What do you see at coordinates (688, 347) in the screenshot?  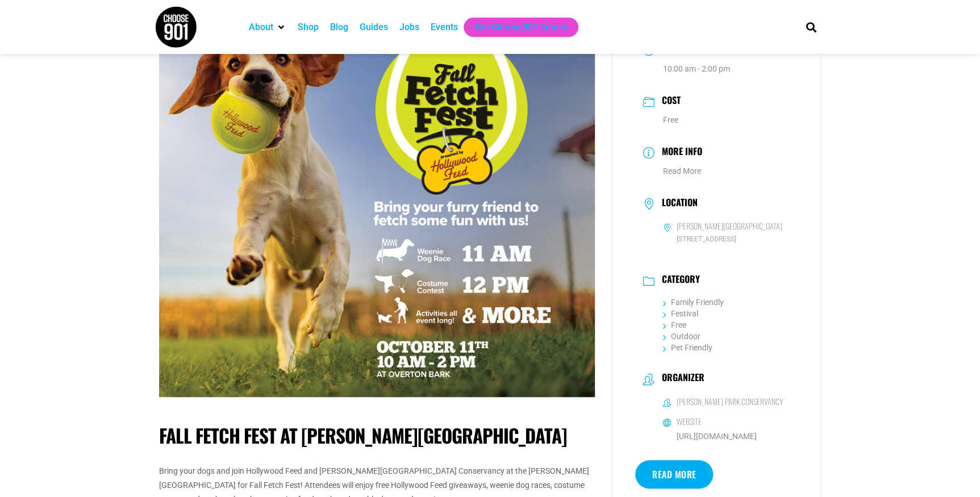 I see `a: Pet Friendly` at bounding box center [688, 347].